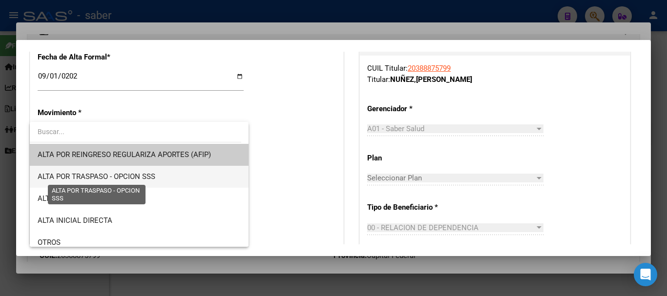 The image size is (667, 296). Describe the element at coordinates (124, 155) in the screenshot. I see `span: ALTA POR REINGRESO REGULARIZA APORTES (AFIP)` at that location.